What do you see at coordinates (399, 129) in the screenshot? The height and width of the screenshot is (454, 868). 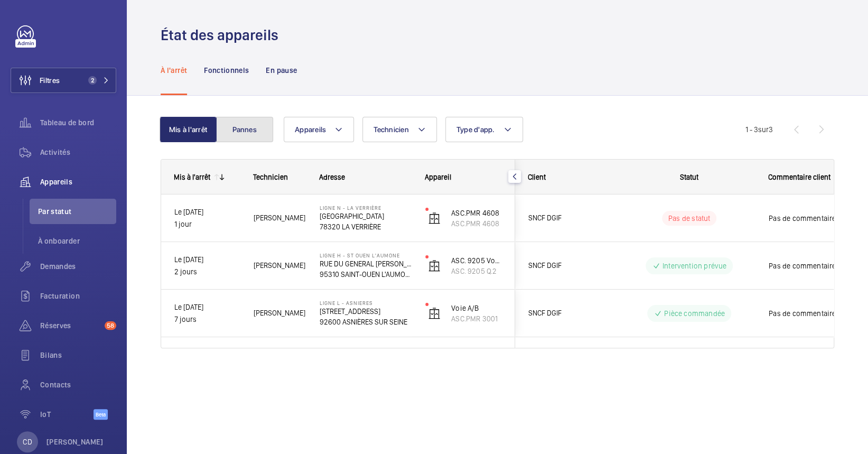 I see `button: Technicien` at bounding box center [399, 129].